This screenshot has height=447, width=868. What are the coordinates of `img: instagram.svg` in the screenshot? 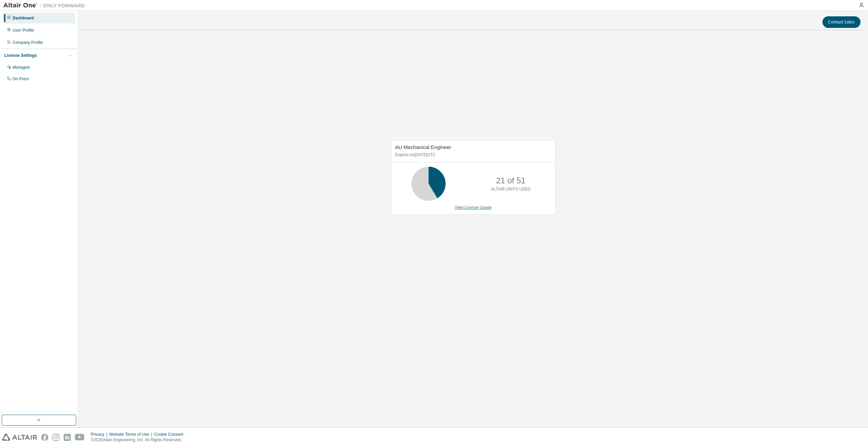 It's located at (56, 437).